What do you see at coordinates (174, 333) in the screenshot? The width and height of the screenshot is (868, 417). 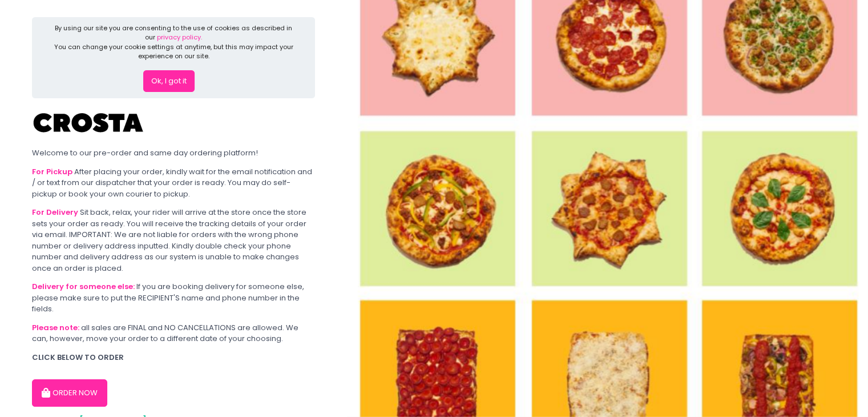 I see `div: all sales are FINAL and NO CANCELLATIONS are allowed. We can, however, move your order to a diffe...` at bounding box center [174, 333].